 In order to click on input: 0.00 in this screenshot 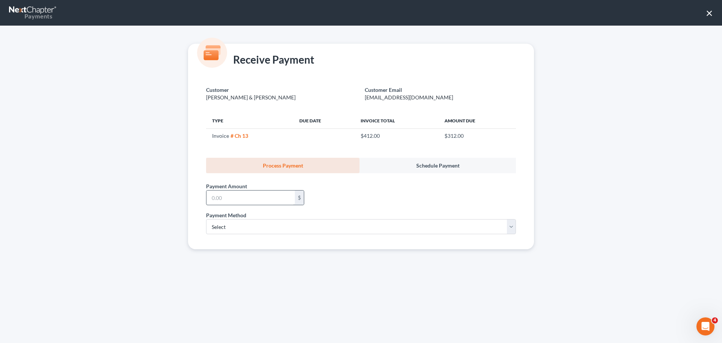, I will do `click(251, 197)`.